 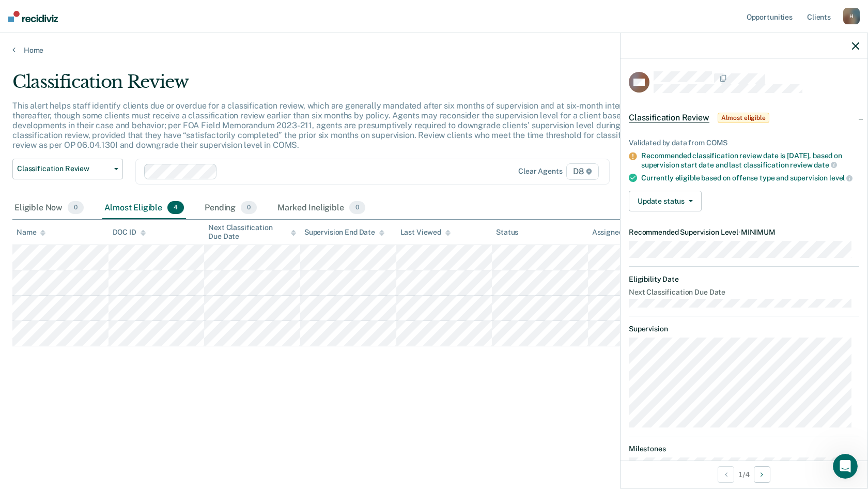 I want to click on div: H, so click(x=852, y=16).